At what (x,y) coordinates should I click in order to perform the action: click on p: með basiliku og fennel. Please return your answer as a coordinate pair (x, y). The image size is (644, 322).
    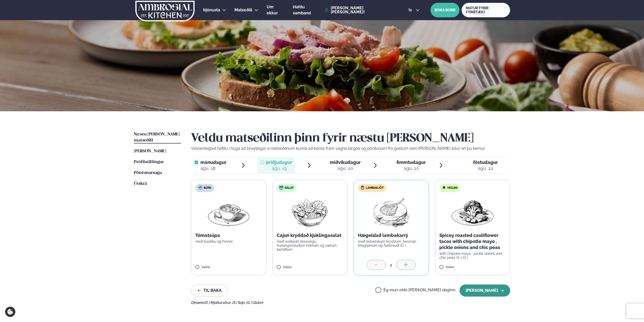
    Looking at the image, I should click on (229, 242).